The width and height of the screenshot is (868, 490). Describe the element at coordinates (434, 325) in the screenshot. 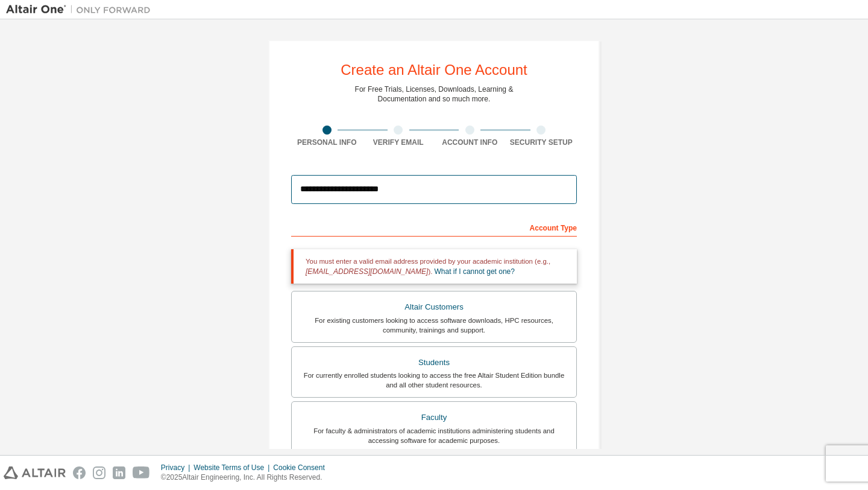

I see `div: For existing customers looking to access software downloads, HPC resources, community, trainings ...` at that location.